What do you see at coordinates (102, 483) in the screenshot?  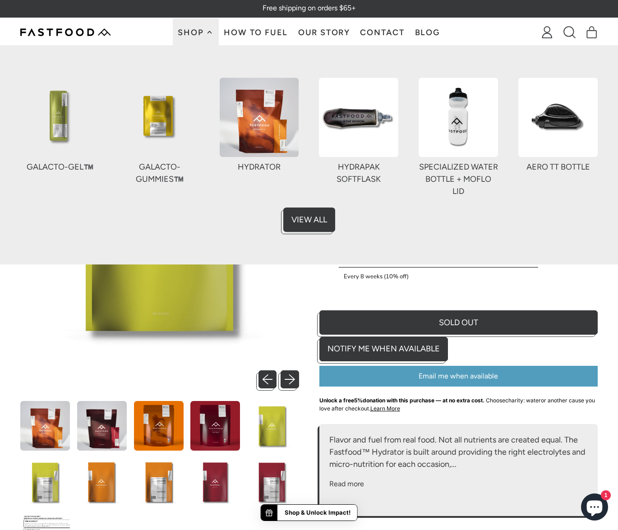 I see `a: Hydrator - Fastfood- Orange flavor` at bounding box center [102, 483].